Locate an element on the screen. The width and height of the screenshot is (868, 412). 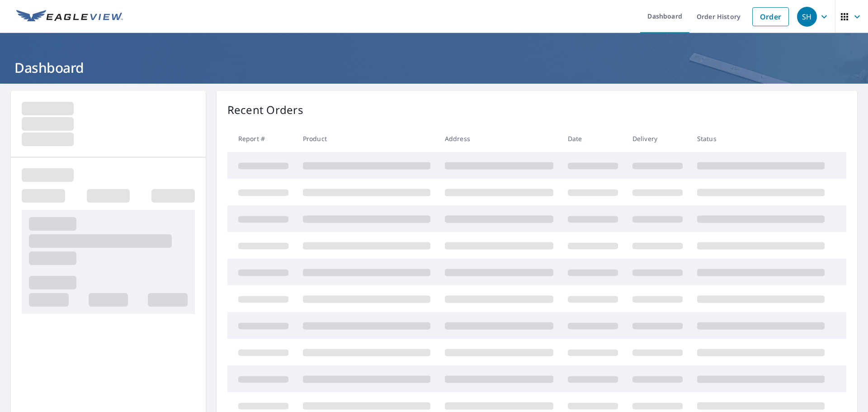
p: Recent Orders is located at coordinates (266, 110).